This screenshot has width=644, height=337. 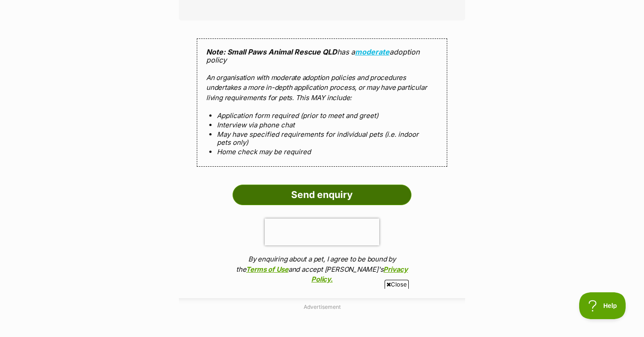 What do you see at coordinates (372, 52) in the screenshot?
I see `a: moderate` at bounding box center [372, 52].